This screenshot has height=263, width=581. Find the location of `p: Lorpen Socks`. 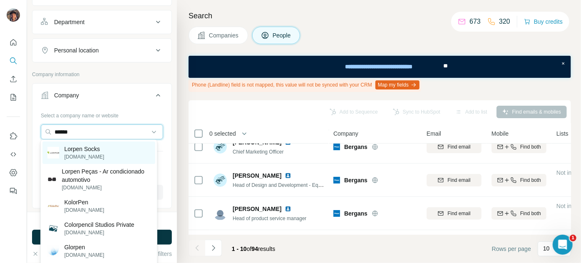

p: Lorpen Socks is located at coordinates (84, 149).